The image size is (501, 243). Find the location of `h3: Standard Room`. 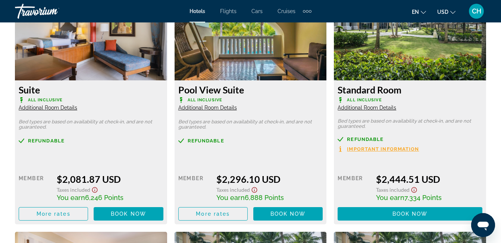

h3: Standard Room is located at coordinates (410, 90).